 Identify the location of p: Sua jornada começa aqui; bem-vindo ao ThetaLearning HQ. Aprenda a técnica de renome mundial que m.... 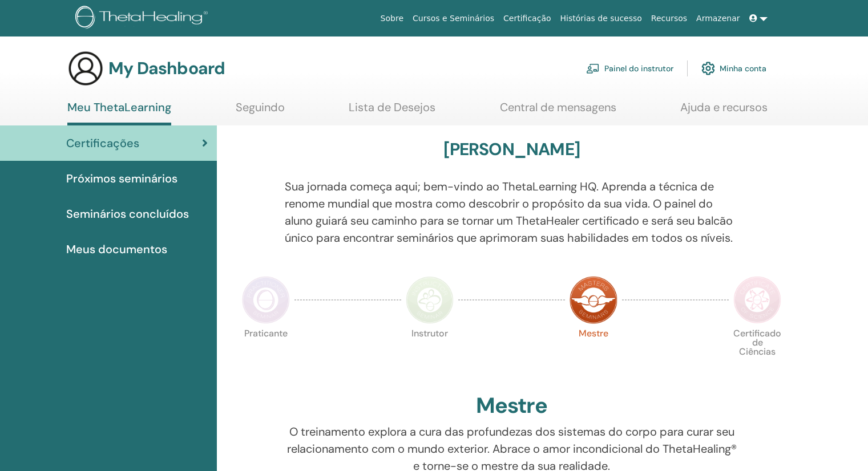
(512, 212).